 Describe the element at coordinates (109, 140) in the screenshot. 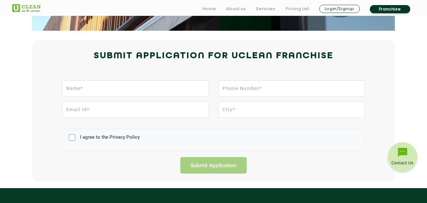

I see `label: I agree to the Privacy Policy` at that location.